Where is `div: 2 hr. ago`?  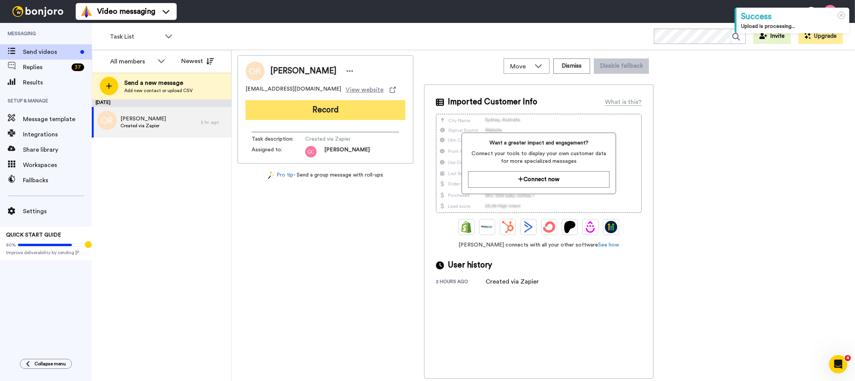 div: 2 hr. ago is located at coordinates (214, 122).